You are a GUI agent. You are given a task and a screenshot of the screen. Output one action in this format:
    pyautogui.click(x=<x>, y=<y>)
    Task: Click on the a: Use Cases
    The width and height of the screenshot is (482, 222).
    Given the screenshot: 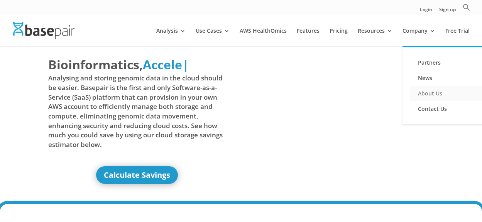 What is the action you would take?
    pyautogui.click(x=212, y=37)
    